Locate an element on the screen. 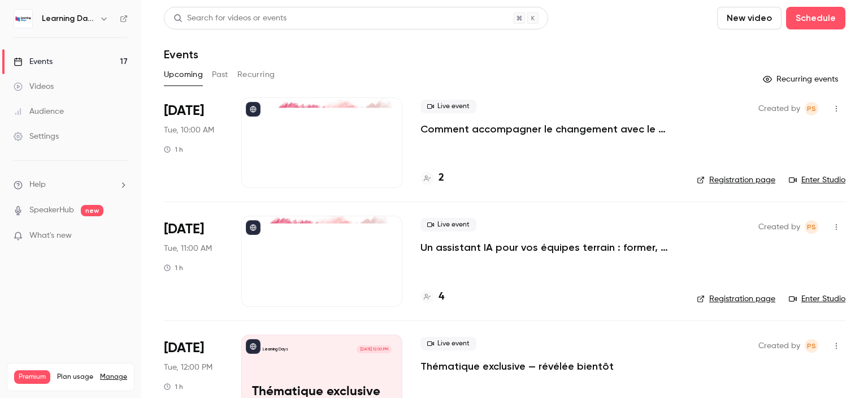  div: v 4.0.25 is located at coordinates (43, 23).